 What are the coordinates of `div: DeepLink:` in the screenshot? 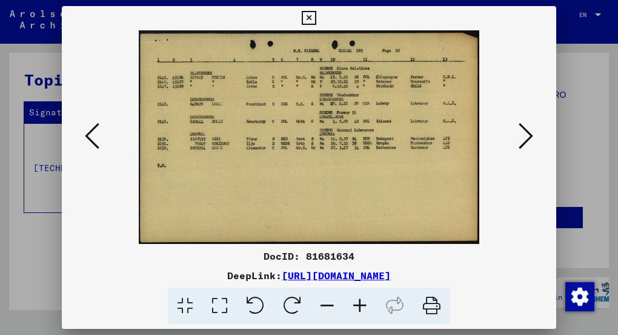 It's located at (309, 275).